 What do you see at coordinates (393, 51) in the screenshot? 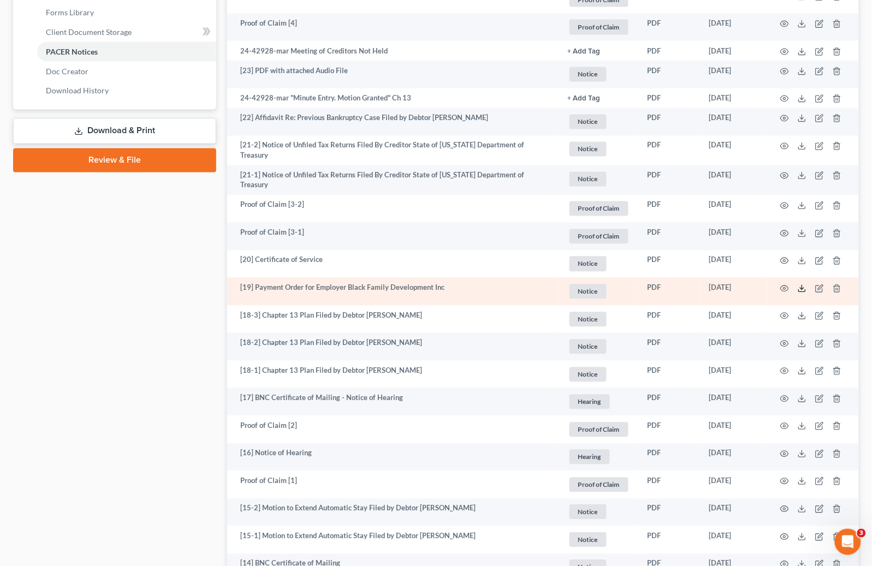
I see `td: 24-42928-mar Meeting of Creditors Not Held` at bounding box center [393, 51].